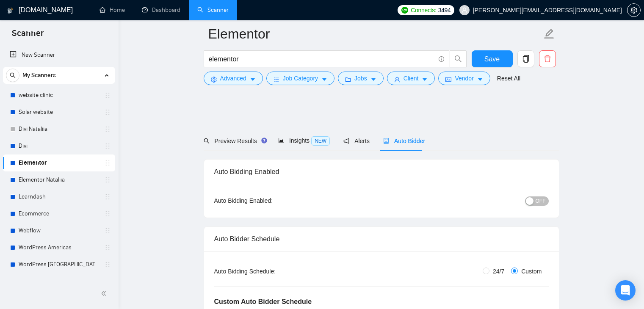 Image resolution: width=644 pixels, height=309 pixels. What do you see at coordinates (264, 141) in the screenshot?
I see `div: Tooltip anchor` at bounding box center [264, 141].